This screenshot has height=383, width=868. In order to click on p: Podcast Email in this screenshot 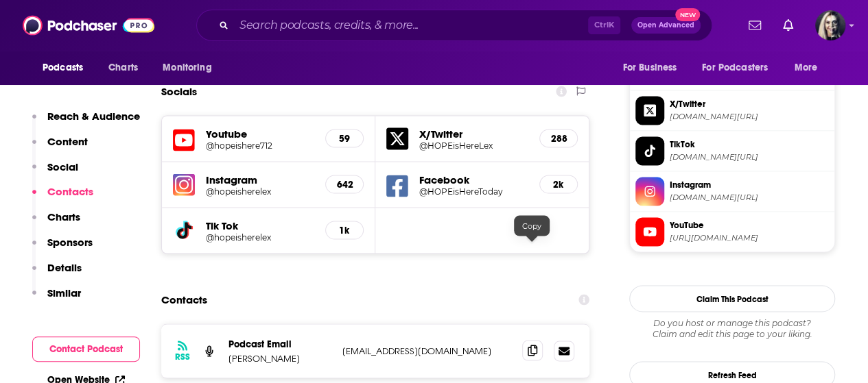, I will do `click(280, 344)`.